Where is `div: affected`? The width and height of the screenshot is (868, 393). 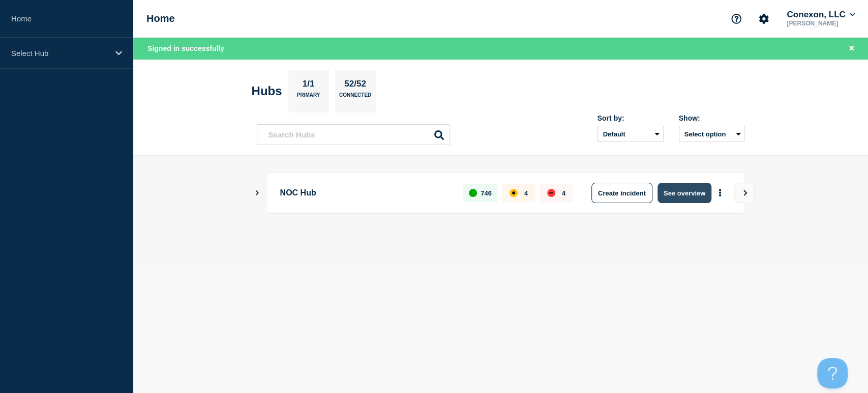 div: affected is located at coordinates (513, 193).